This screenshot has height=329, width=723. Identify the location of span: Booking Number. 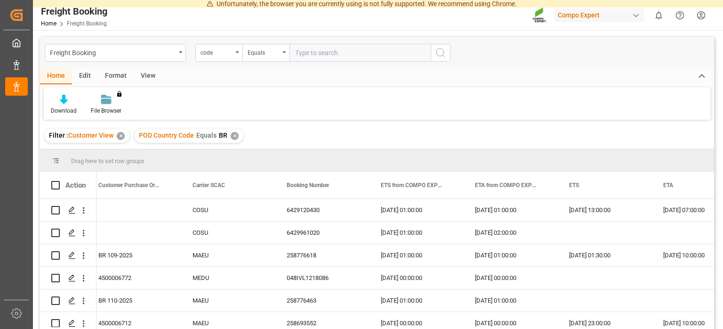
(308, 185).